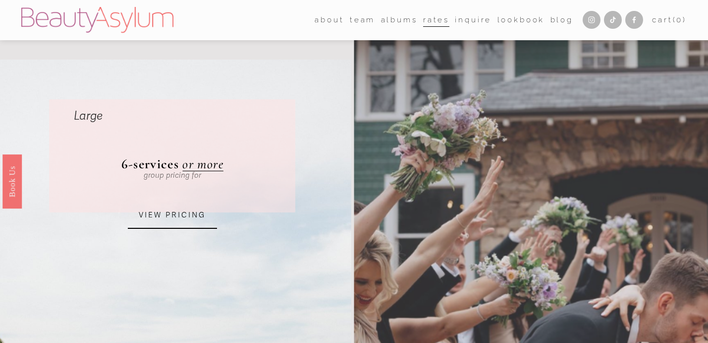 The image size is (708, 343). What do you see at coordinates (173, 215) in the screenshot?
I see `a: VIEW PRICING` at bounding box center [173, 215].